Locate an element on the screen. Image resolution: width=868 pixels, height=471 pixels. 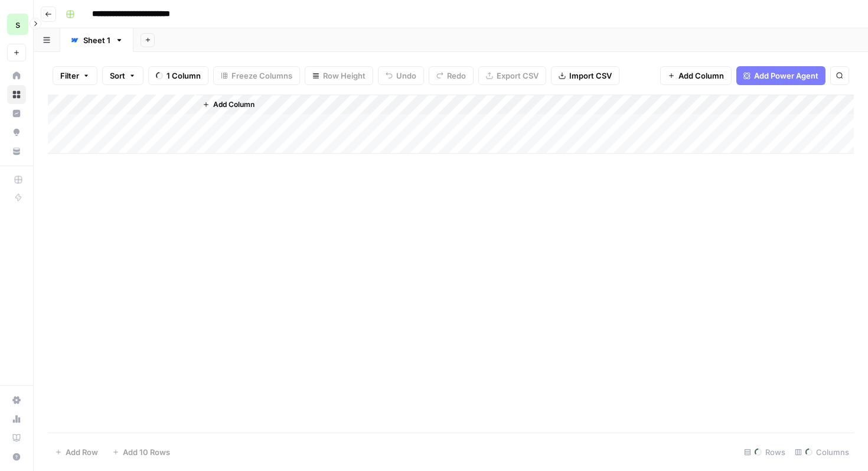
button: Sort is located at coordinates (123, 76).